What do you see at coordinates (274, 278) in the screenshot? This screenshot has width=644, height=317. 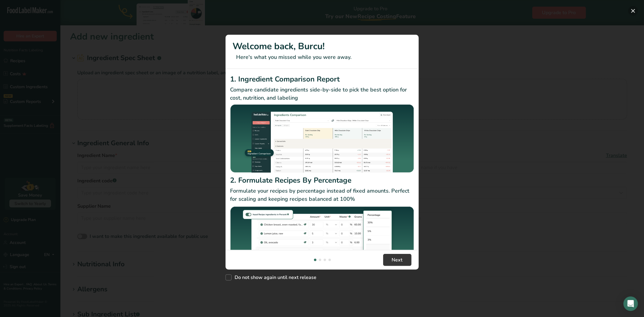 I see `span: Do not show again until next release` at bounding box center [274, 278].